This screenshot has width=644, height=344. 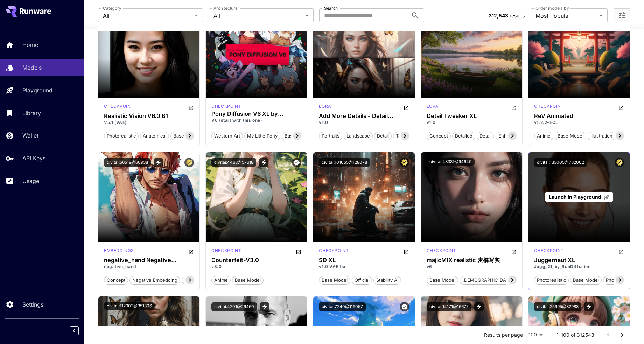 What do you see at coordinates (579, 123) in the screenshot?
I see `p: v1.2.2-EOL` at bounding box center [579, 123].